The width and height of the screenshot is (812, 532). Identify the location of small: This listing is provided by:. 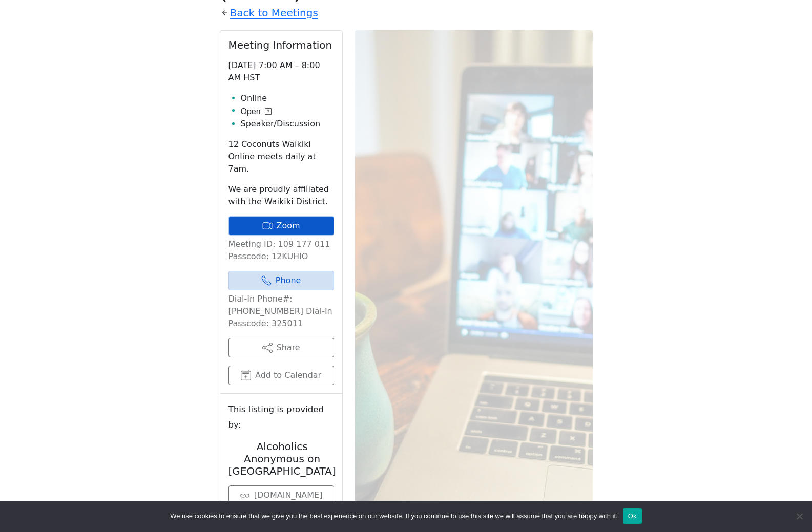
(281, 417).